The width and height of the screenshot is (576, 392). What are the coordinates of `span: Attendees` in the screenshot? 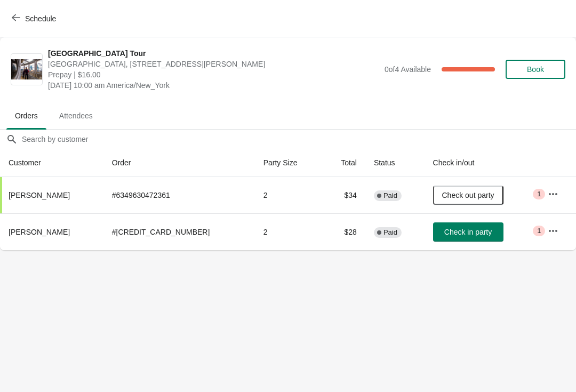 It's located at (76, 116).